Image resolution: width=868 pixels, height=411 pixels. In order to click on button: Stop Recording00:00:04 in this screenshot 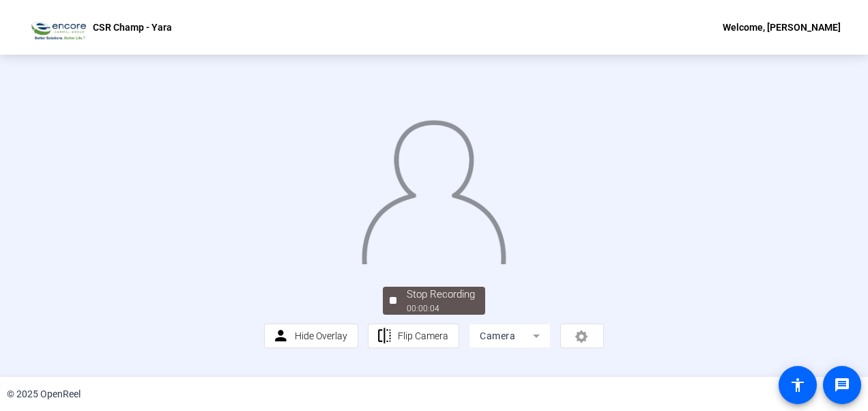, I will do `click(434, 300)`.